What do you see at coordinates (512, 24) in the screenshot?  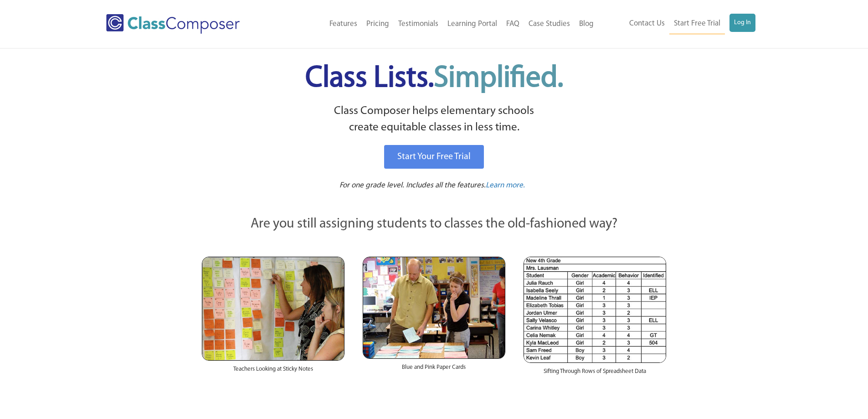 I see `a: FAQ` at bounding box center [512, 24].